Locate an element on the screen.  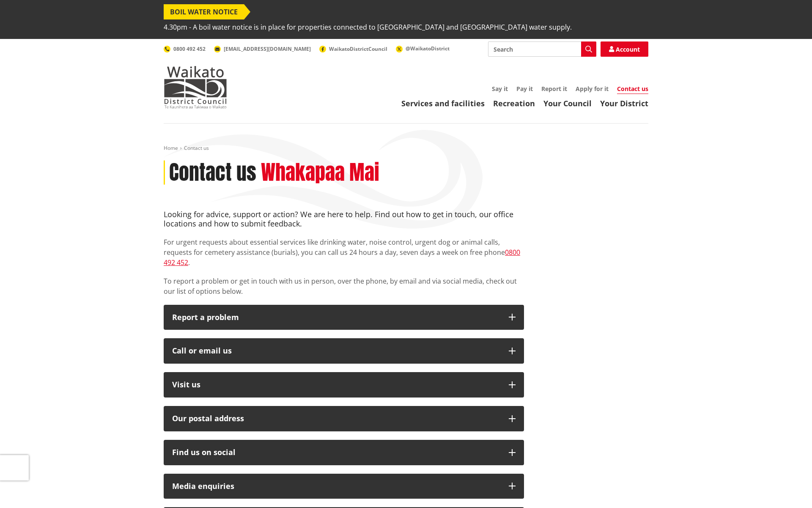
a: Apply for it is located at coordinates (592, 89).